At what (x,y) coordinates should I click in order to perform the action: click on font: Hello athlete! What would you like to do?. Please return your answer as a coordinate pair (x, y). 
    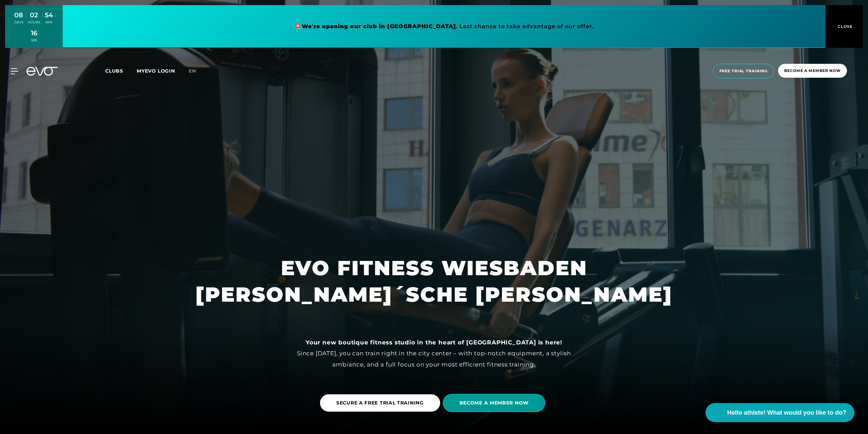
    Looking at the image, I should click on (787, 413).